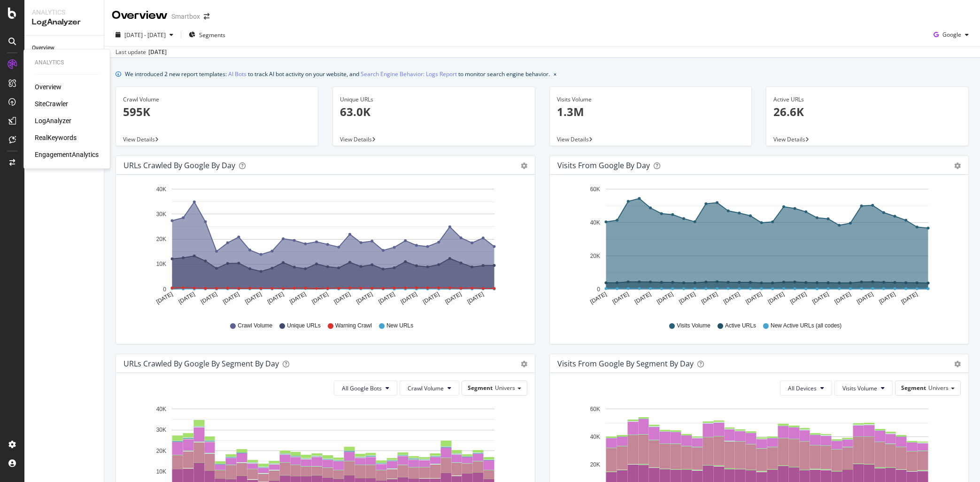 The image size is (980, 482). What do you see at coordinates (542, 74) in the screenshot?
I see `div: info banner` at bounding box center [542, 74].